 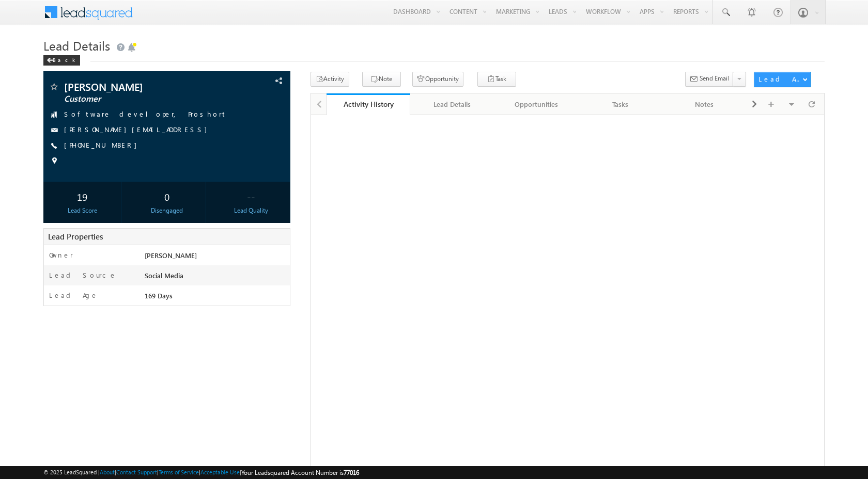 What do you see at coordinates (705, 104) in the screenshot?
I see `a: Notes` at bounding box center [705, 104].